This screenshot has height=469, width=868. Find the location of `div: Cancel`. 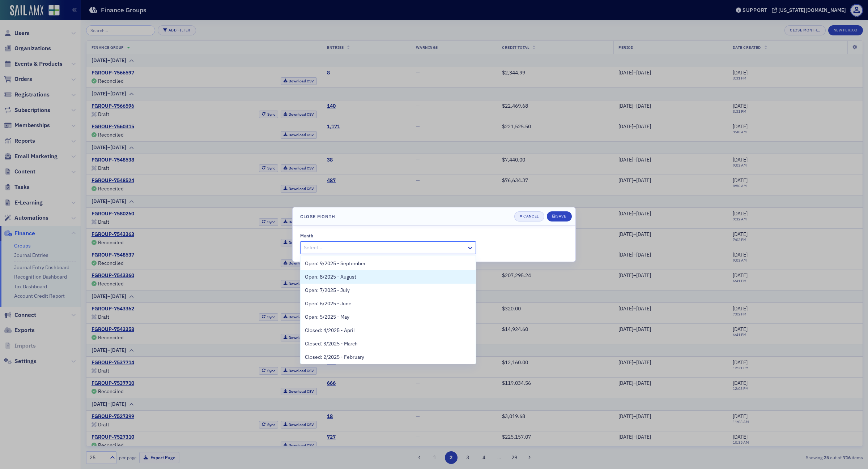

div: Cancel is located at coordinates (531, 216).